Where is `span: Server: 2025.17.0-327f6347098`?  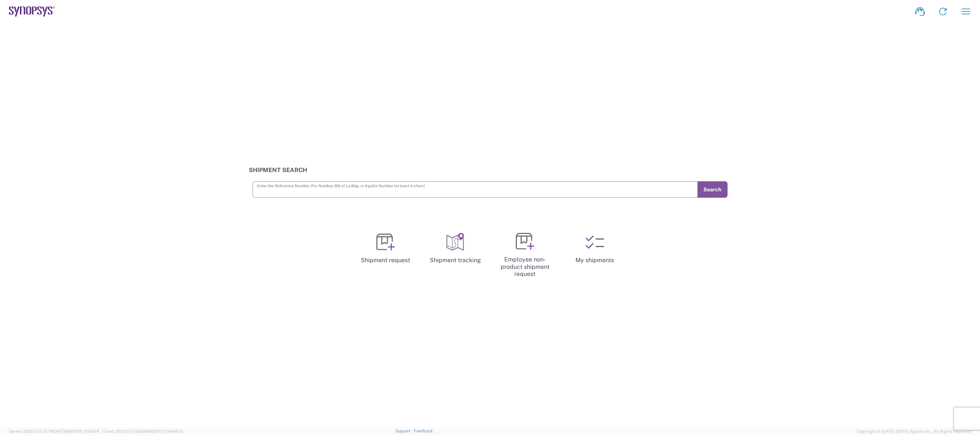
span: Server: 2025.17.0-327f6347098 is located at coordinates (54, 431).